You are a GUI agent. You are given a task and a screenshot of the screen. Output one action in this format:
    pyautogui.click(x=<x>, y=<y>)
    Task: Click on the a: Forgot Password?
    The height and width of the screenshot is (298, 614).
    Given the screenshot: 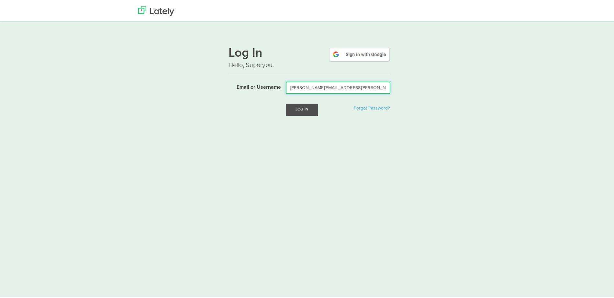 What is the action you would take?
    pyautogui.click(x=372, y=107)
    